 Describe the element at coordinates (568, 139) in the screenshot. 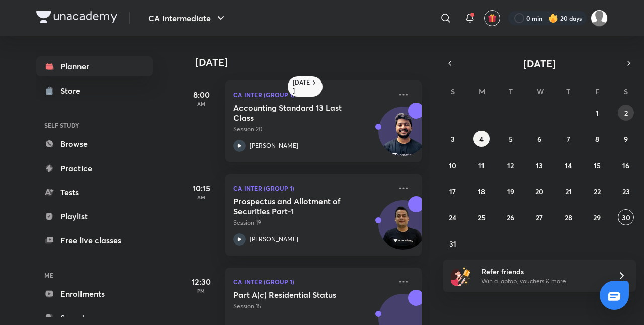

I see `abbr: August 7, 2025` at that location.